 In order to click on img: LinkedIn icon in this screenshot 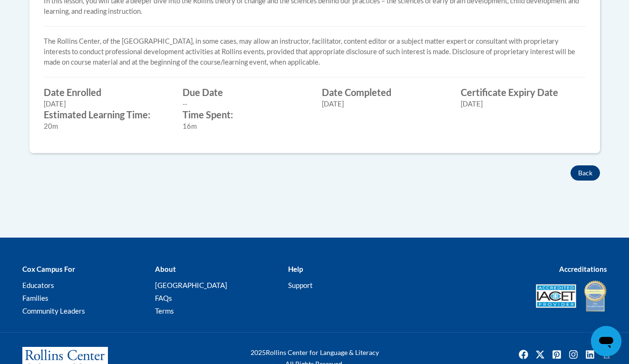, I will do `click(590, 354)`.